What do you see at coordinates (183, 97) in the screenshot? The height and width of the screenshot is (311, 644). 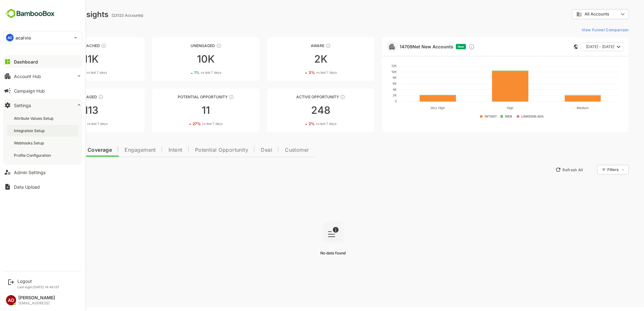 I see `div: Potential Opportunity` at bounding box center [183, 97].